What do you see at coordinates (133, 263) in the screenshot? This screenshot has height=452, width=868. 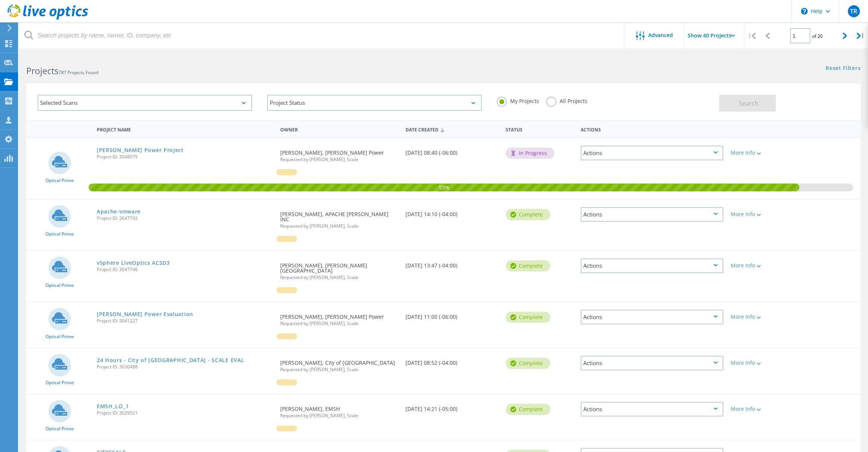 I see `a: vSphere LiveOptics ACSD3` at bounding box center [133, 263].